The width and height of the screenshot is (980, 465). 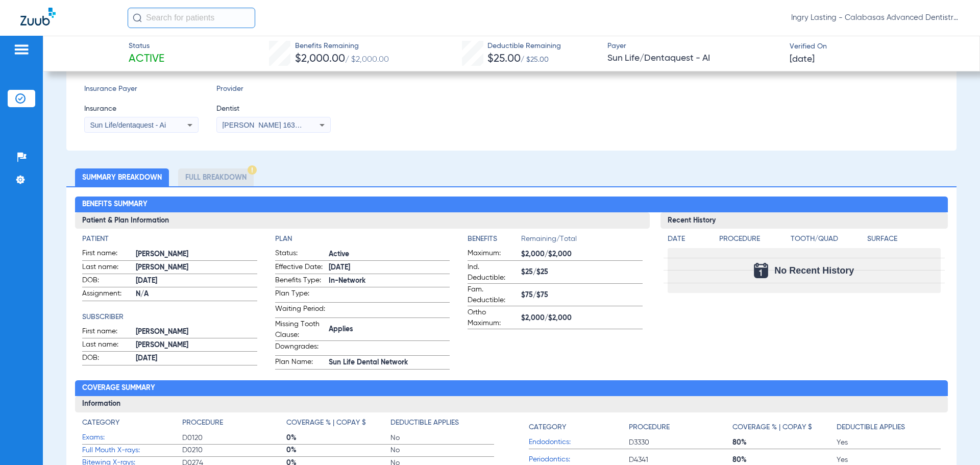 I want to click on span: Ortho Maximum:, so click(x=492, y=318).